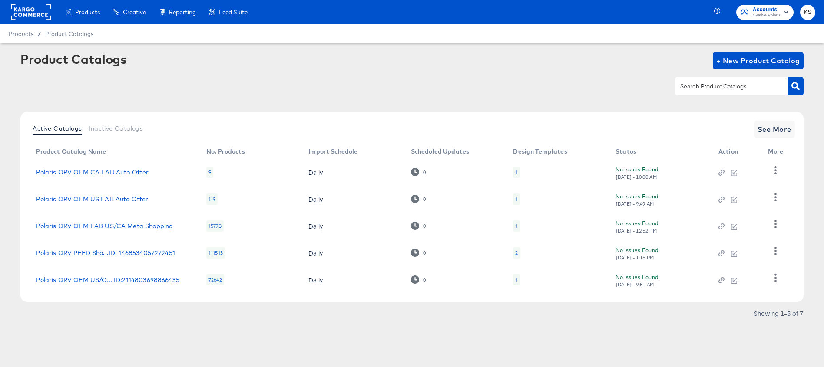 This screenshot has height=367, width=824. I want to click on span: Accounts, so click(767, 10).